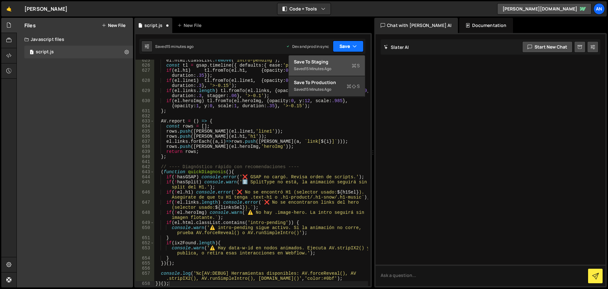 The height and width of the screenshot is (289, 608). Describe the element at coordinates (145, 83) in the screenshot. I see `div: 628` at that location.